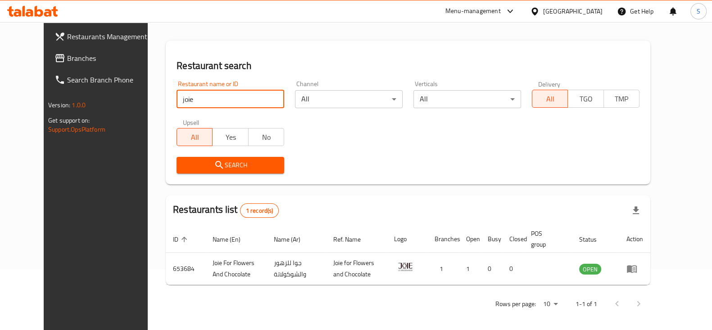 The width and height of the screenshot is (712, 330). I want to click on div: Menu-management, so click(473, 11).